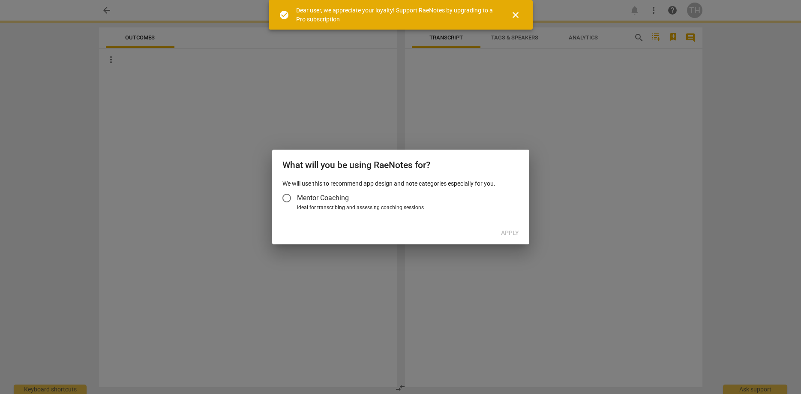  I want to click on div: Ideal for transcribing and assessing coaching sessions, so click(407, 208).